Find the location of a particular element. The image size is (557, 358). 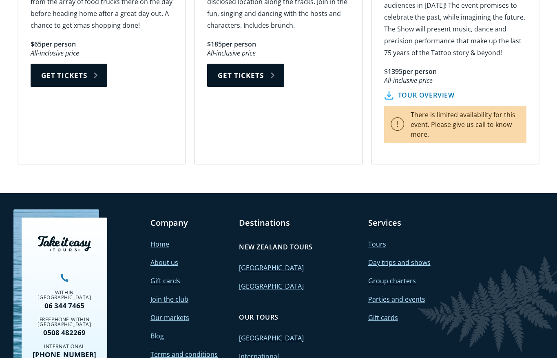

a: Our tours is located at coordinates (259, 317).